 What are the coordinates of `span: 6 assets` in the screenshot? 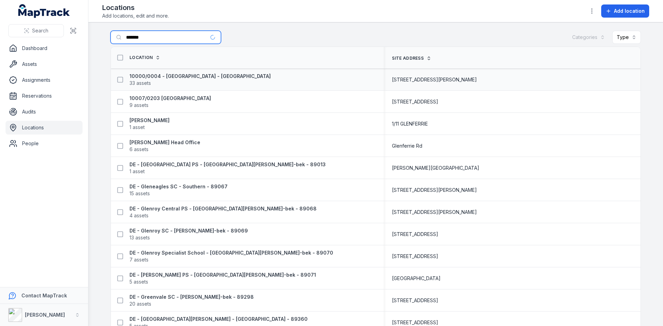 It's located at (139, 149).